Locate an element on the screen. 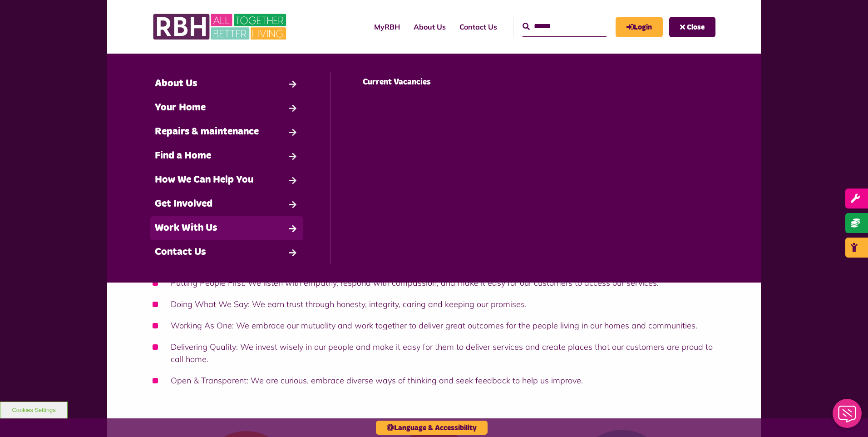 The image size is (868, 437). li: Putting People First: We listen with empathy, respond with compassion, and make it easy for our c... is located at coordinates (434, 283).